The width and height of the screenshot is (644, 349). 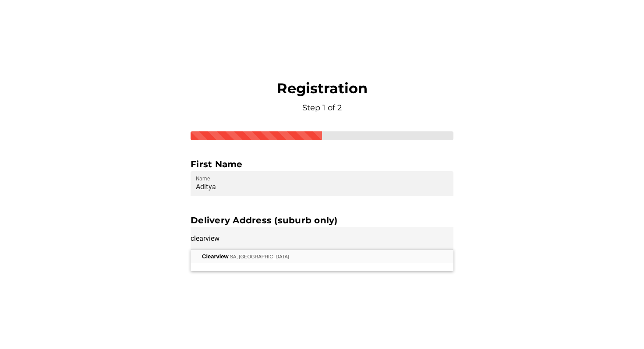 I want to click on div: First Name, so click(x=322, y=164).